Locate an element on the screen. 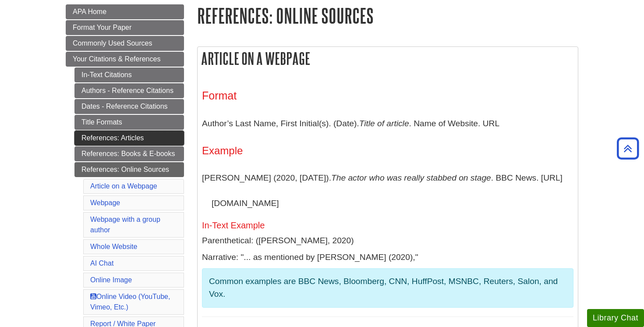 The width and height of the screenshot is (644, 327). a: Authors - Reference Citations is located at coordinates (130, 91).